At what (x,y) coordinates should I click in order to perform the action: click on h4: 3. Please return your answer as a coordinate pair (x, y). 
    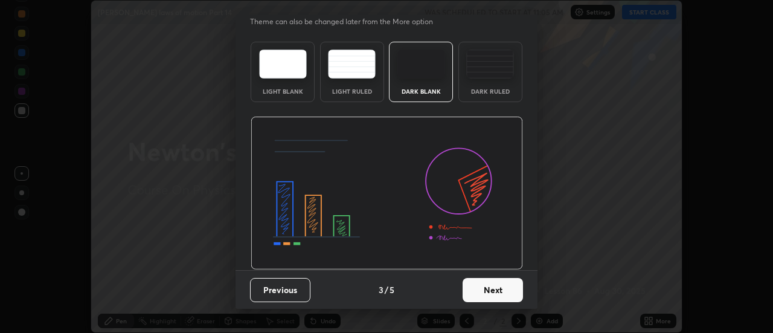
    Looking at the image, I should click on (381, 289).